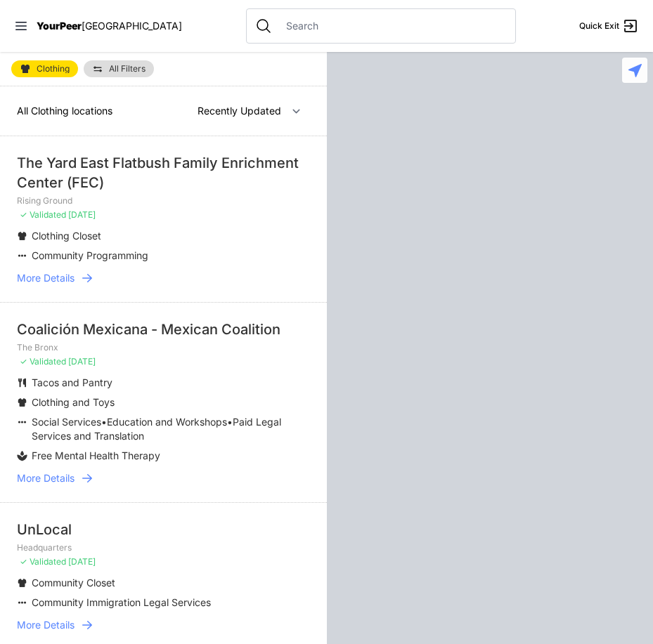 The image size is (653, 644). Describe the element at coordinates (59, 25) in the screenshot. I see `span: YourPeer` at that location.